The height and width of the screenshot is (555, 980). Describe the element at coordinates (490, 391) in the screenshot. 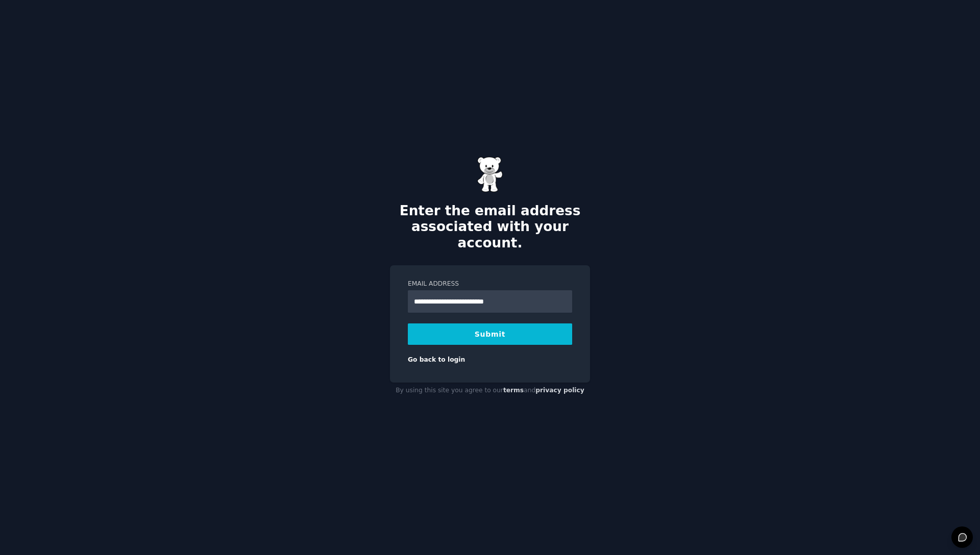

I see `div: By using this site you agree to our and` at that location.